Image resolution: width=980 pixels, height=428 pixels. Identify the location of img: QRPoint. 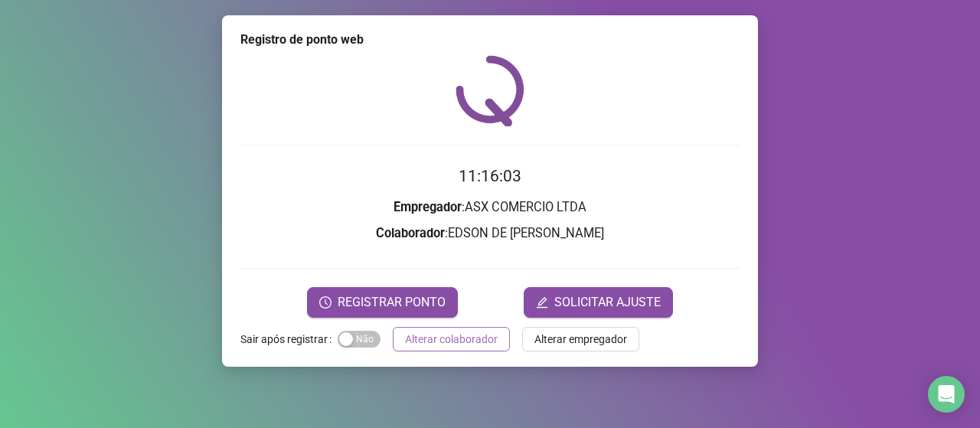
(490, 90).